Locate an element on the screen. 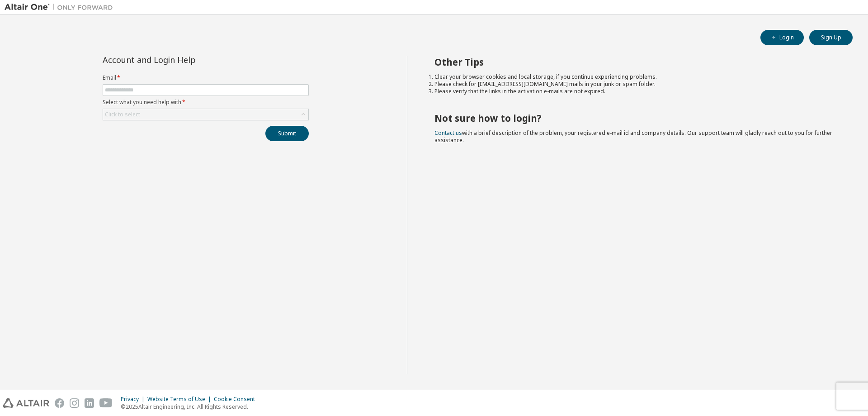 The width and height of the screenshot is (868, 416). label: Email is located at coordinates (206, 78).